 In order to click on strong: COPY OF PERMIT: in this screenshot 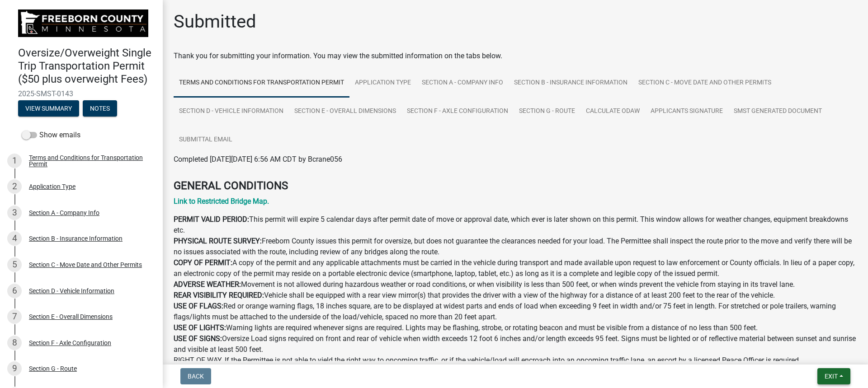, I will do `click(203, 263)`.